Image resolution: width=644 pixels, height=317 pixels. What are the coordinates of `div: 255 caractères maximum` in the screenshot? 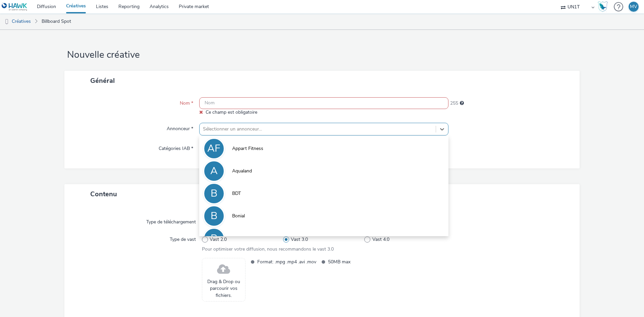 It's located at (462, 103).